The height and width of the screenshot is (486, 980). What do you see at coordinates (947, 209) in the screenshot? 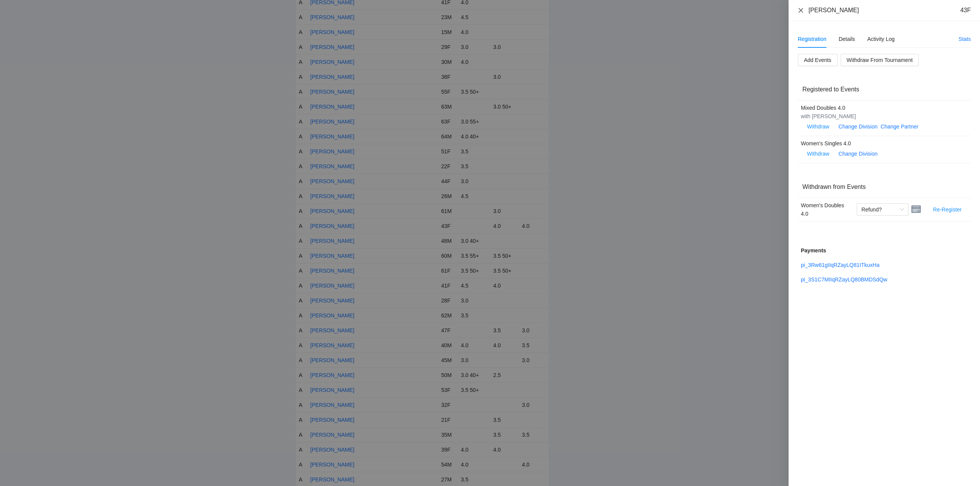
I see `button: Re-Register` at bounding box center [947, 209].